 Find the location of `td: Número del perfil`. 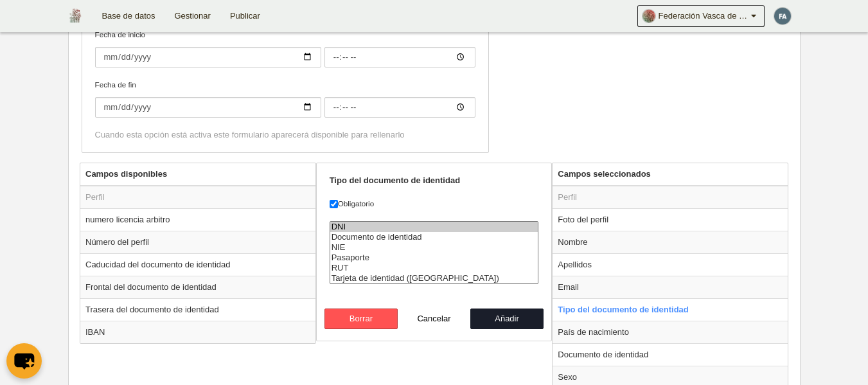

td: Número del perfil is located at coordinates (198, 242).